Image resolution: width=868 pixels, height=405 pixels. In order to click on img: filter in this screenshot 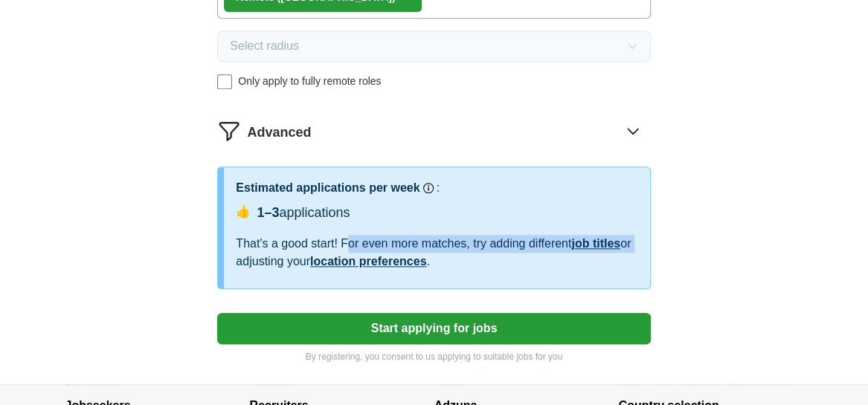, I will do `click(229, 130)`.